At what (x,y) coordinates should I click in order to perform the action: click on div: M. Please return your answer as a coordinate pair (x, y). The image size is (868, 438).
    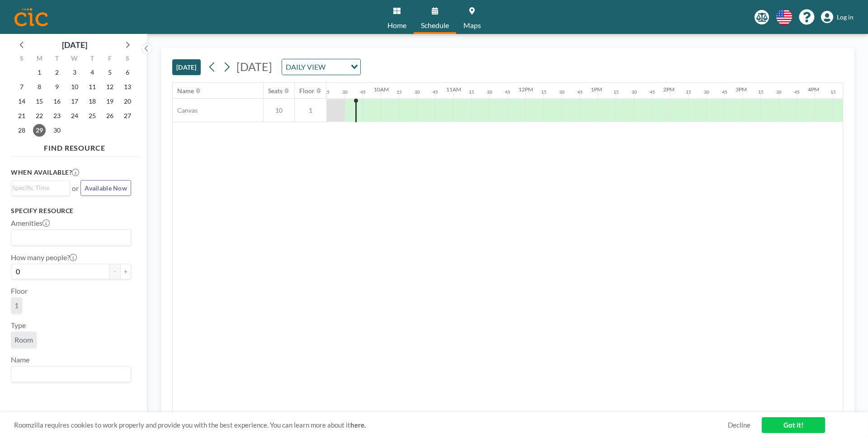
    Looking at the image, I should click on (40, 59).